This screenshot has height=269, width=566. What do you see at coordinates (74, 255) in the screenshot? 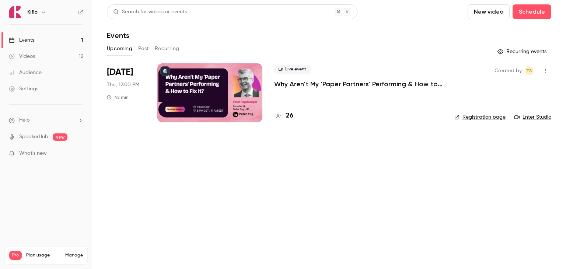
I see `a: Manage` at bounding box center [74, 255].